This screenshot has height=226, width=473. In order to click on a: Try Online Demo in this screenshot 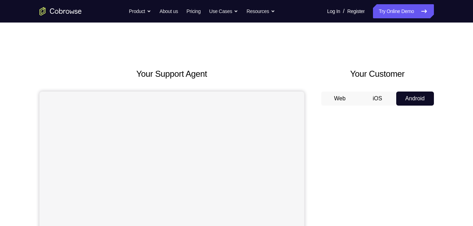, I will do `click(404, 11)`.